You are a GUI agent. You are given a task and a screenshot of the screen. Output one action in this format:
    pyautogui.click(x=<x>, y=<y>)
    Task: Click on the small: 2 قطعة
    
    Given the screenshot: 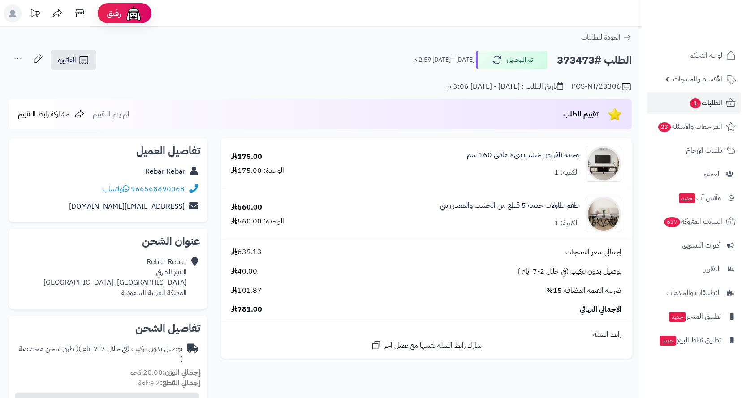 What is the action you would take?
    pyautogui.click(x=169, y=383)
    